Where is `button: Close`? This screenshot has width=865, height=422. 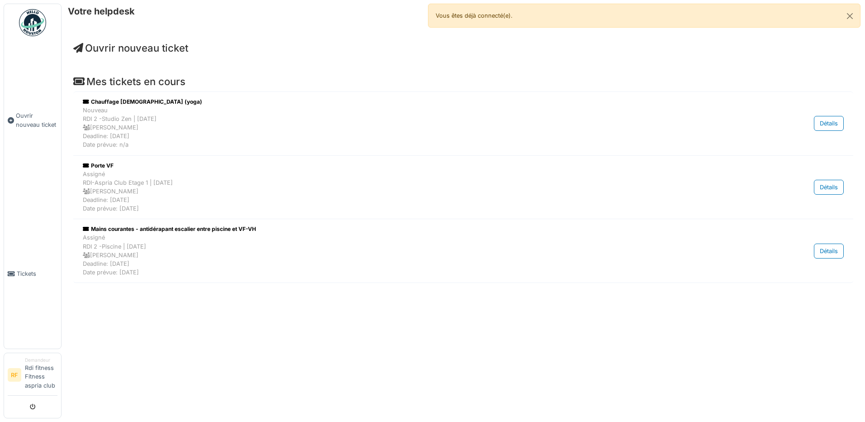 button: Close is located at coordinates (850, 16).